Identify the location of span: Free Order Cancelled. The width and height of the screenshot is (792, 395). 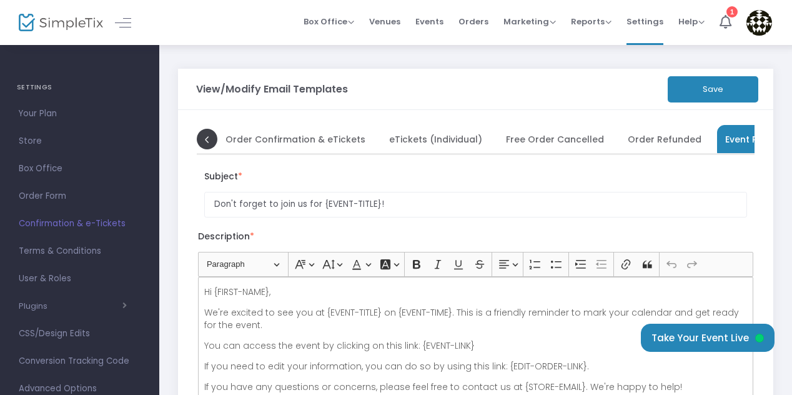
(554, 139).